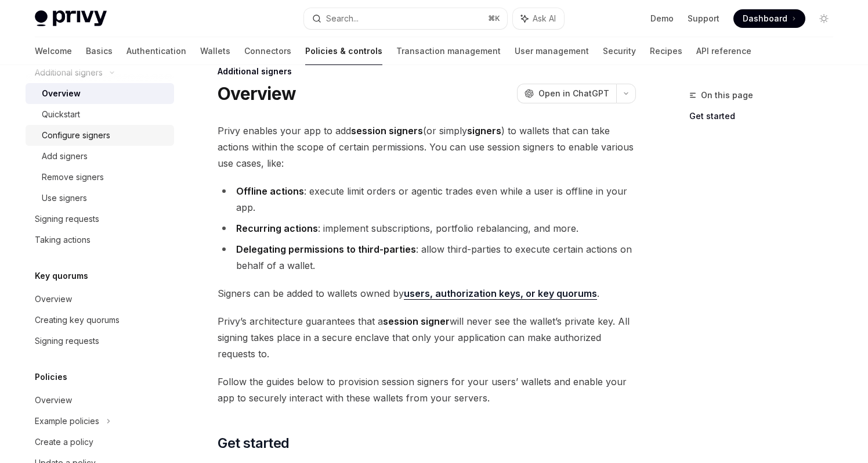  I want to click on a: Create a policy, so click(100, 441).